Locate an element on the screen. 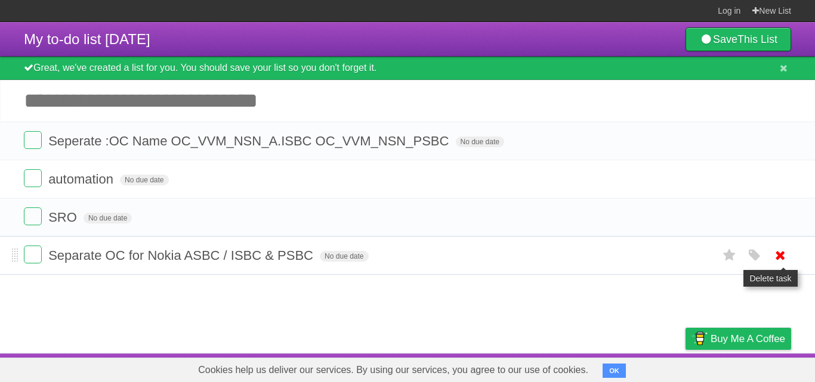  label: Star task is located at coordinates (730, 255).